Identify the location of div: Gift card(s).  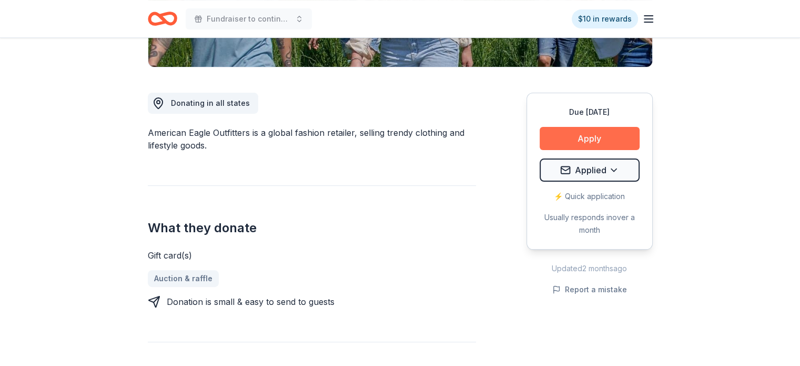
(312, 255).